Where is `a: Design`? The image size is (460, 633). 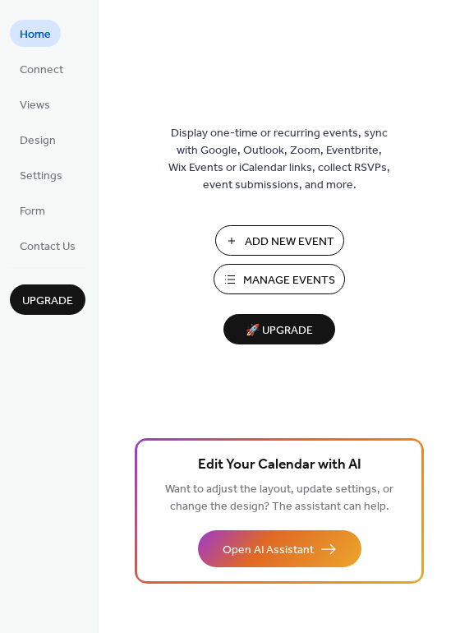 a: Design is located at coordinates (38, 139).